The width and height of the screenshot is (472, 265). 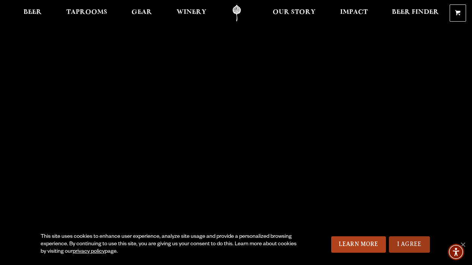 I want to click on a: I Agree, so click(x=410, y=245).